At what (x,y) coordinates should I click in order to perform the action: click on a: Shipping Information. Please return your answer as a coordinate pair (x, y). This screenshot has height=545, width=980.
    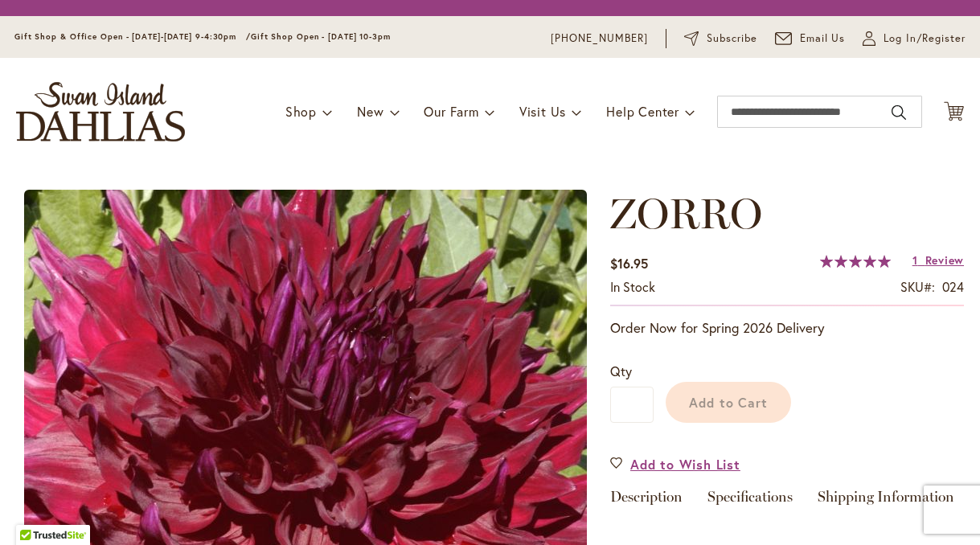
    Looking at the image, I should click on (886, 501).